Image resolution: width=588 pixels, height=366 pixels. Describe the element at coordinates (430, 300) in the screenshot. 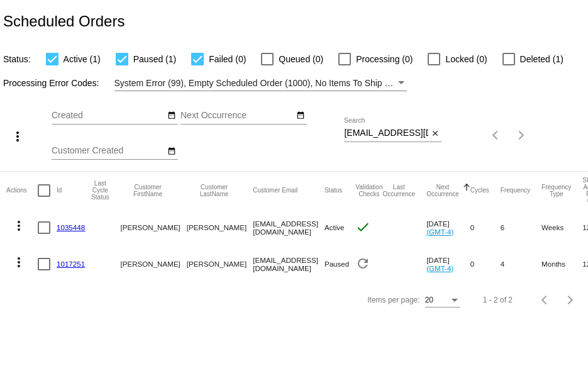

I see `span: 20` at that location.